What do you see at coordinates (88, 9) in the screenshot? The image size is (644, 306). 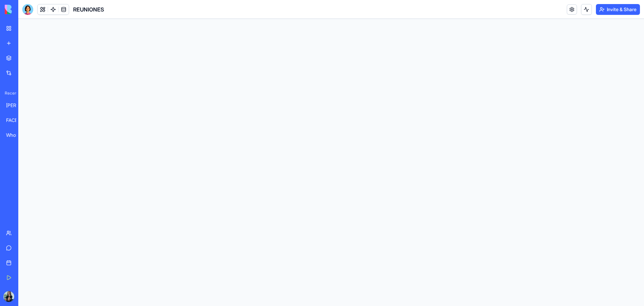 I see `span: REUNIONES` at bounding box center [88, 9].